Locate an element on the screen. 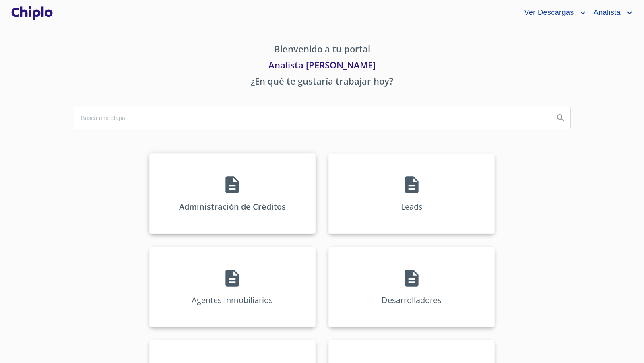 The height and width of the screenshot is (363, 644). span: Analista is located at coordinates (606, 13).